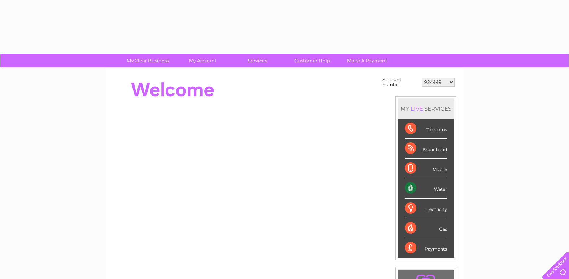 This screenshot has width=569, height=279. I want to click on div: Broadband, so click(426, 149).